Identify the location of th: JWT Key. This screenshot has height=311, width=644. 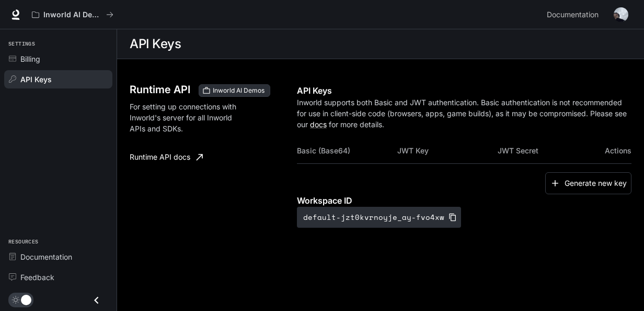
(447, 151).